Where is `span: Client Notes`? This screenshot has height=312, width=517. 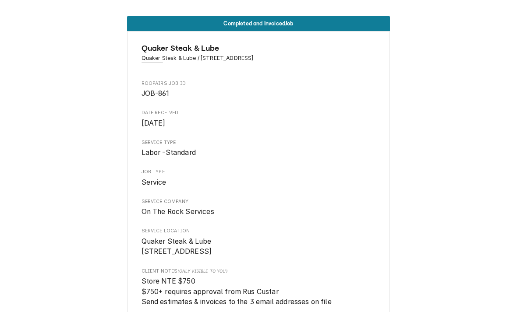
span: Client Notes is located at coordinates (258, 272).